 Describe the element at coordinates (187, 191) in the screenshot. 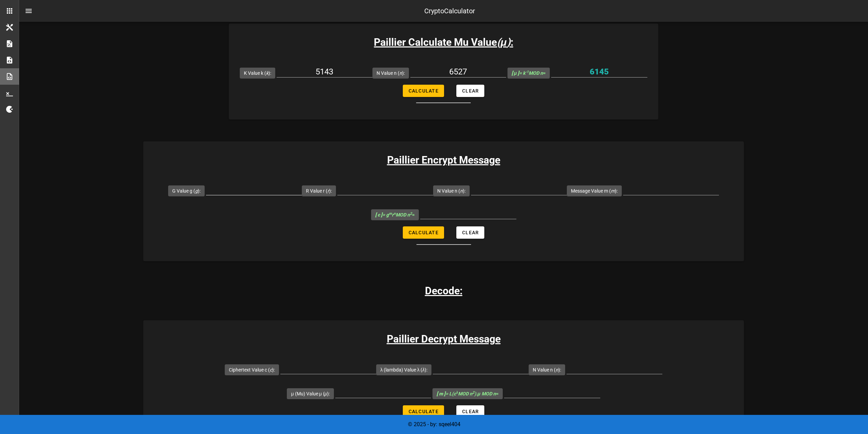

I see `label: G Value g ( ):` at that location.